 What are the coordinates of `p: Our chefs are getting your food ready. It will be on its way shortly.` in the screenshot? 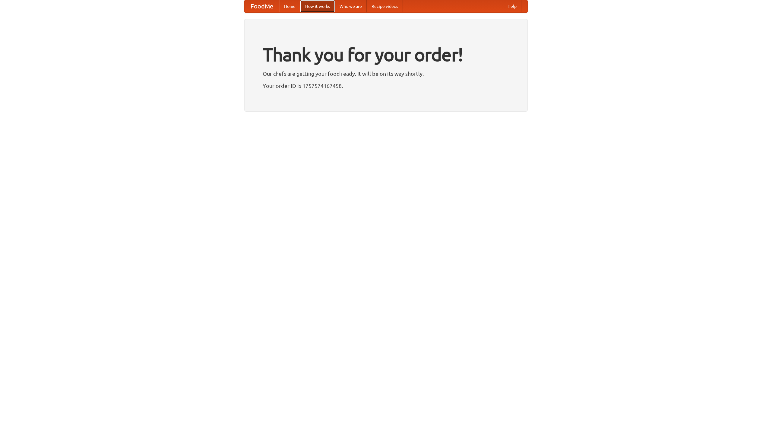 It's located at (386, 74).